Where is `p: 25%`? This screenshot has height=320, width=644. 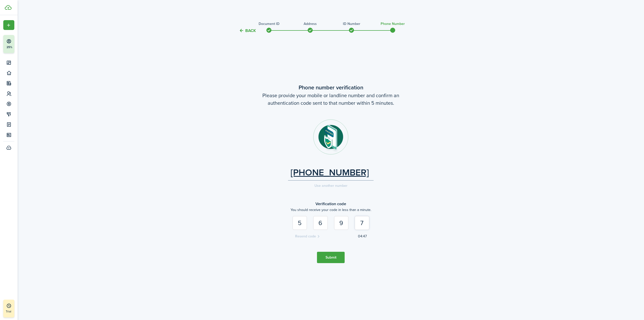 p: 25% is located at coordinates (9, 47).